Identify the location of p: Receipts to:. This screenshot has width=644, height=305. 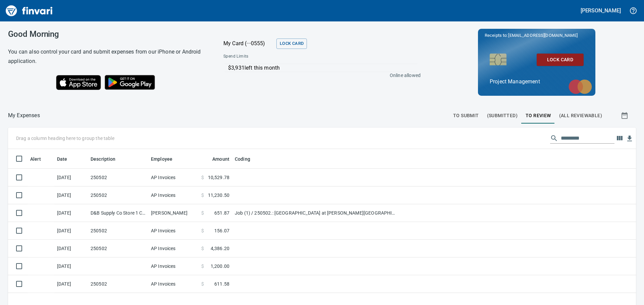
(537, 35).